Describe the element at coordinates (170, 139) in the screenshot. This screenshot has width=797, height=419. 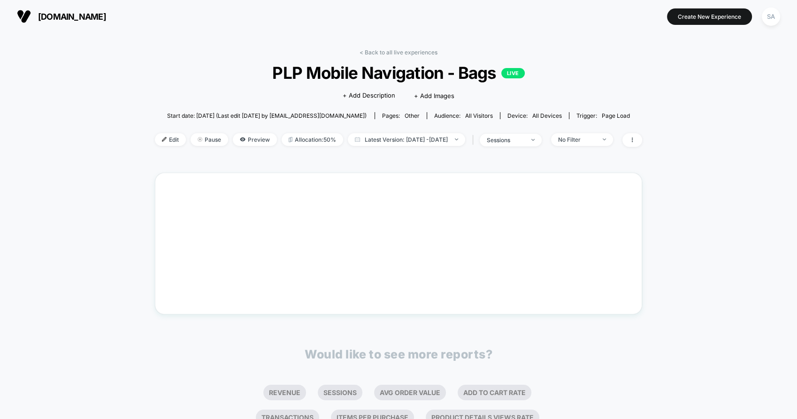
I see `span: Edit` at that location.